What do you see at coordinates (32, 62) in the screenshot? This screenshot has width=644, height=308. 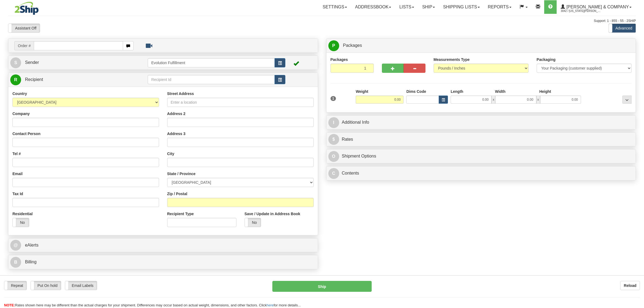 I see `span: Sender` at bounding box center [32, 62].